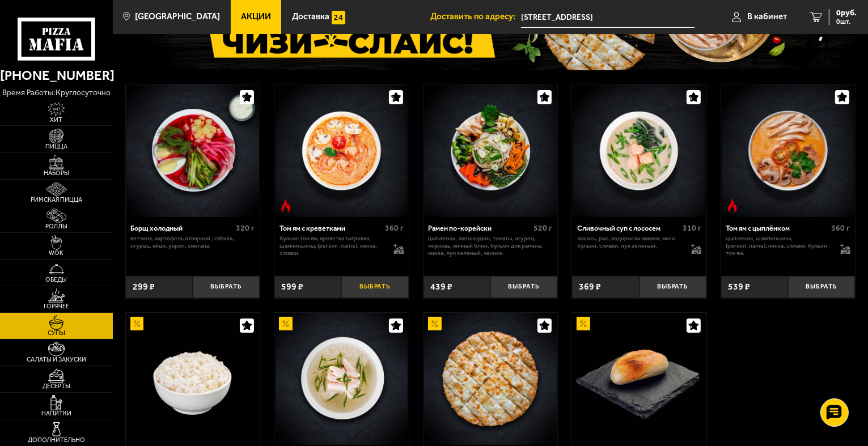 The width and height of the screenshot is (868, 446). What do you see at coordinates (193, 379) in the screenshot?
I see `img: Рис отварной` at bounding box center [193, 379].